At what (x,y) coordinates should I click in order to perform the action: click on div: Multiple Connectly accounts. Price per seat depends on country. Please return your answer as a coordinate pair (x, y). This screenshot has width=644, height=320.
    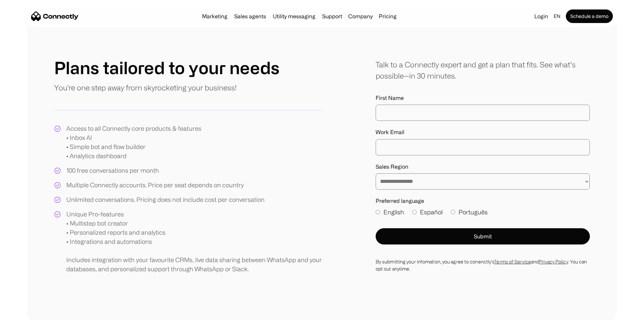
    Looking at the image, I should click on (155, 185).